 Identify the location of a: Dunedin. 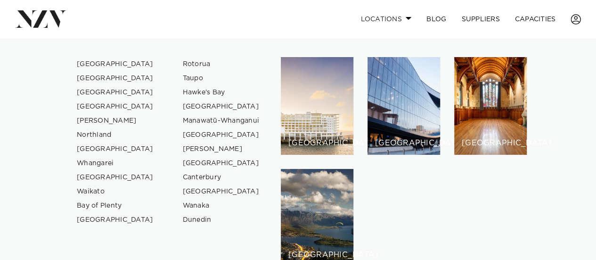
(221, 220).